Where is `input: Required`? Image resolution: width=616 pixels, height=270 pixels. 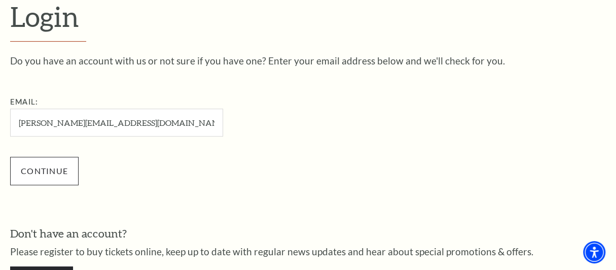
input: Required is located at coordinates (117, 122).